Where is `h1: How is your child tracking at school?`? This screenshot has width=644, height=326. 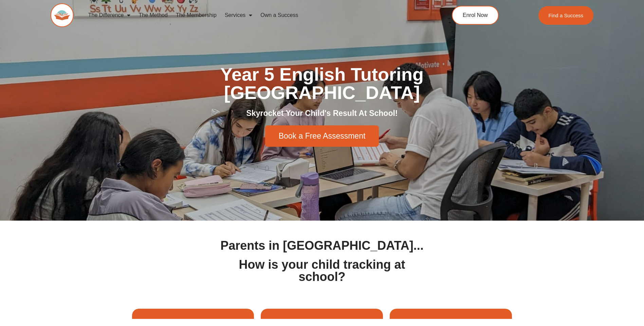 h1: How is your child tracking at school? is located at coordinates (322, 271).